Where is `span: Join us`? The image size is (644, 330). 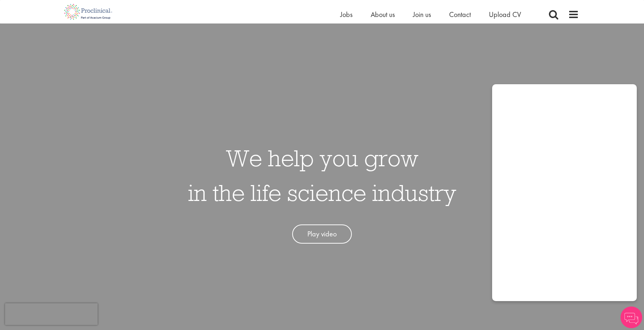 span: Join us is located at coordinates (422, 14).